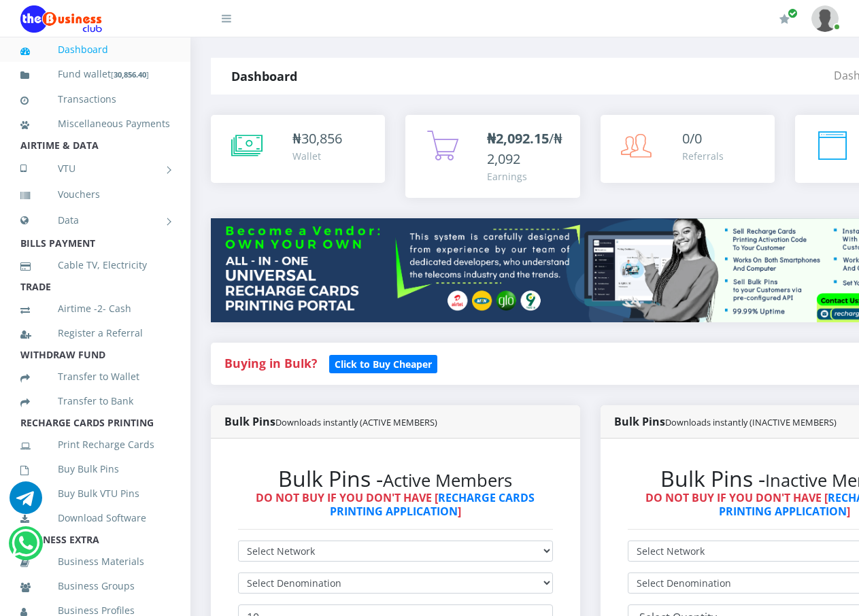  Describe the element at coordinates (825, 18) in the screenshot. I see `img: User` at that location.